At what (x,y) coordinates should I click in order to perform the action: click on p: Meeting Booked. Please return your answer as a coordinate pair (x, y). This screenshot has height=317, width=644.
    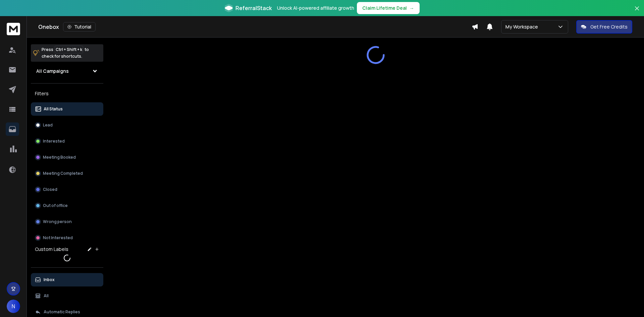
    Looking at the image, I should click on (59, 157).